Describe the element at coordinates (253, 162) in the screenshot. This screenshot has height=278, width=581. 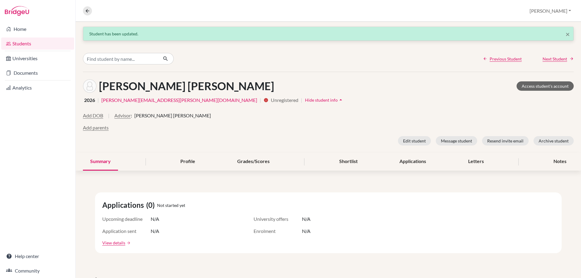
I see `div: Grades/Scores` at that location.